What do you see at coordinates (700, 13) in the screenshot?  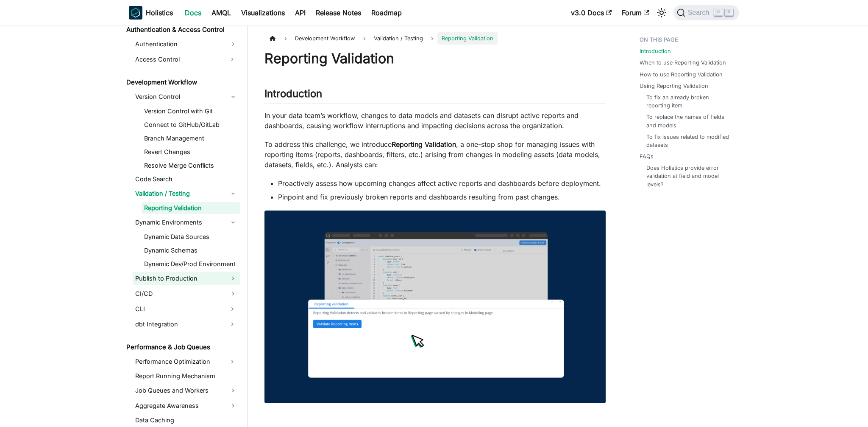 I see `span: Search` at bounding box center [700, 13].